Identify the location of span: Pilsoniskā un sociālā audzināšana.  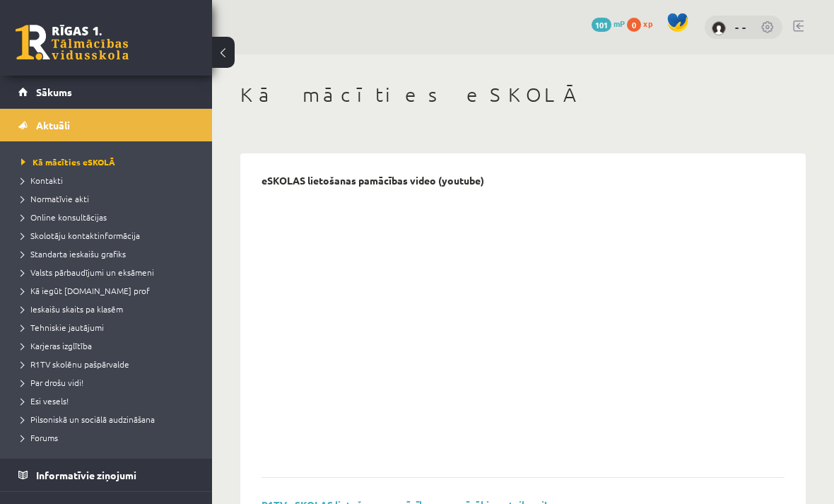
(88, 419).